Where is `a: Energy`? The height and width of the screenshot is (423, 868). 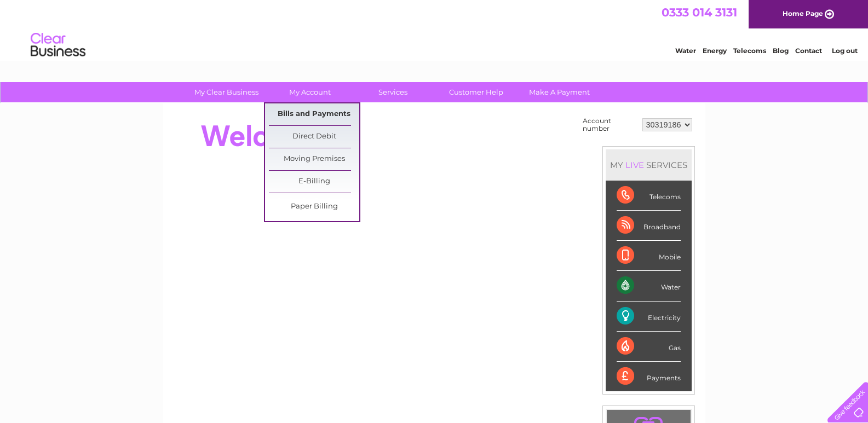
a: Energy is located at coordinates (715, 50).